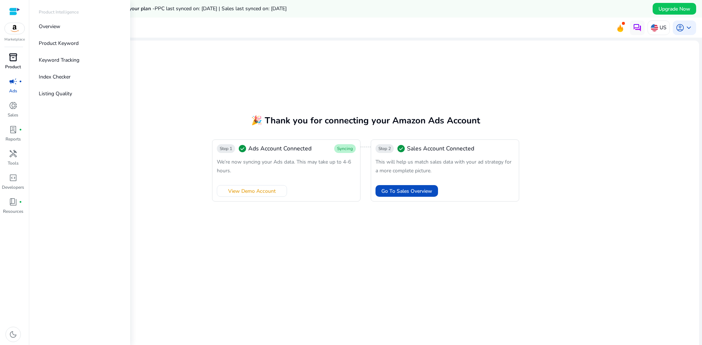 Image resolution: width=702 pixels, height=345 pixels. Describe the element at coordinates (226, 149) in the screenshot. I see `span: Step 1` at that location.